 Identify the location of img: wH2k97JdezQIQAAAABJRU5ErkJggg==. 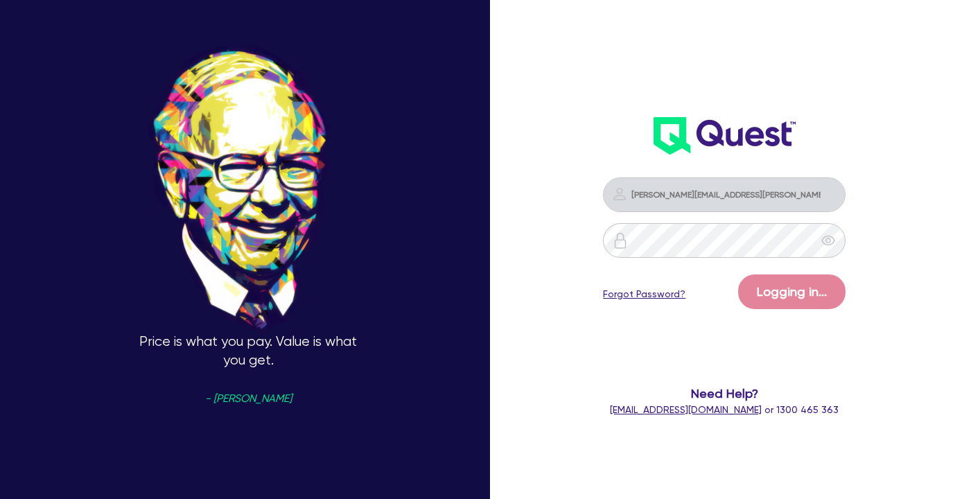
(724, 136).